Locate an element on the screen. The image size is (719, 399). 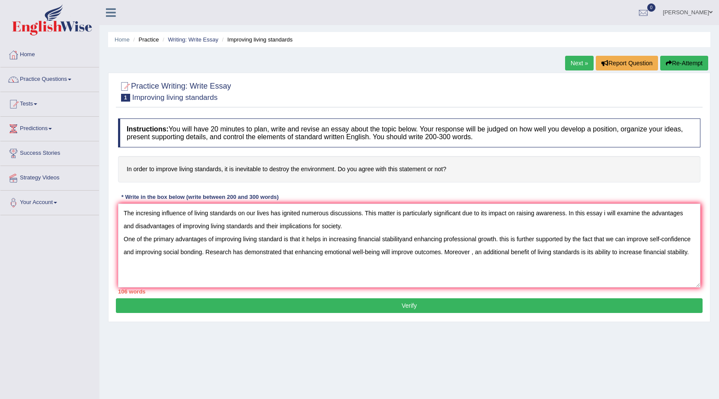
small: Improving living standards is located at coordinates (175, 97).